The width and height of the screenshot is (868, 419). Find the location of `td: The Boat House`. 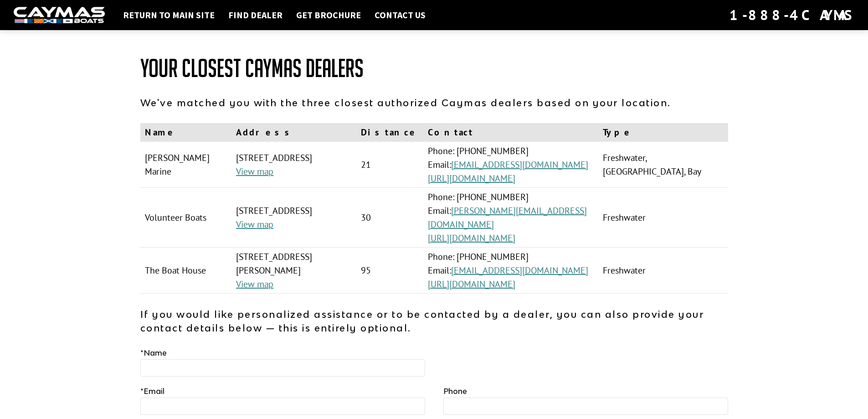

td: The Boat House is located at coordinates (186, 270).